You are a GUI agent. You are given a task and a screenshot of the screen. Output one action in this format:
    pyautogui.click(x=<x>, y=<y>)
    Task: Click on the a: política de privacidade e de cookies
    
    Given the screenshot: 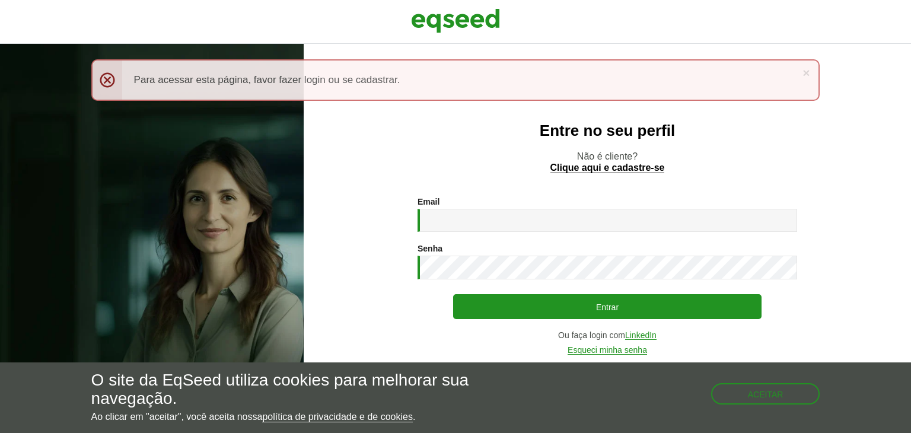 What is the action you would take?
    pyautogui.click(x=338, y=417)
    